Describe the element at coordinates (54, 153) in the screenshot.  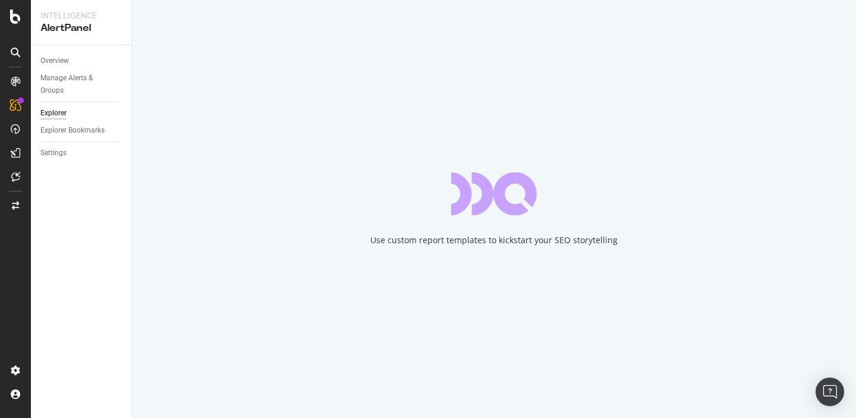
I see `div: Settings` at that location.